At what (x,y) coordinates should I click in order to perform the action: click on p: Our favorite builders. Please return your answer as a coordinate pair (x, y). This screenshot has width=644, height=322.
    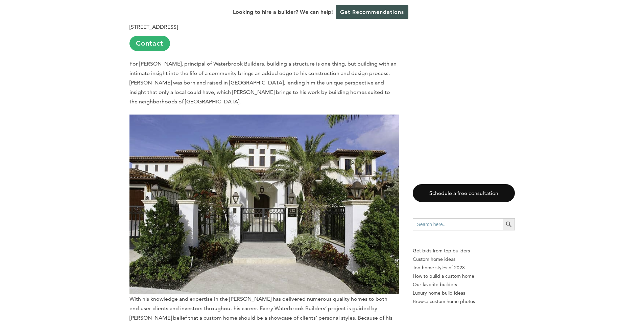
    Looking at the image, I should click on (464, 284).